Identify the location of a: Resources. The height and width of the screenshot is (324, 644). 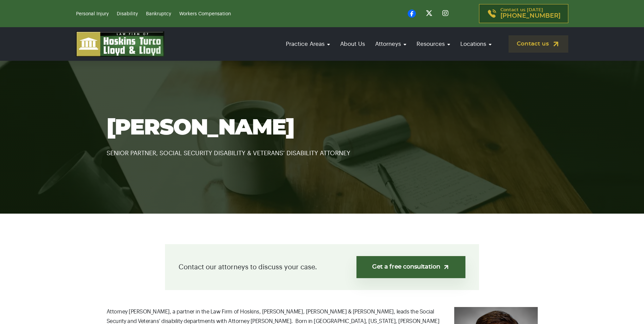
(433, 44).